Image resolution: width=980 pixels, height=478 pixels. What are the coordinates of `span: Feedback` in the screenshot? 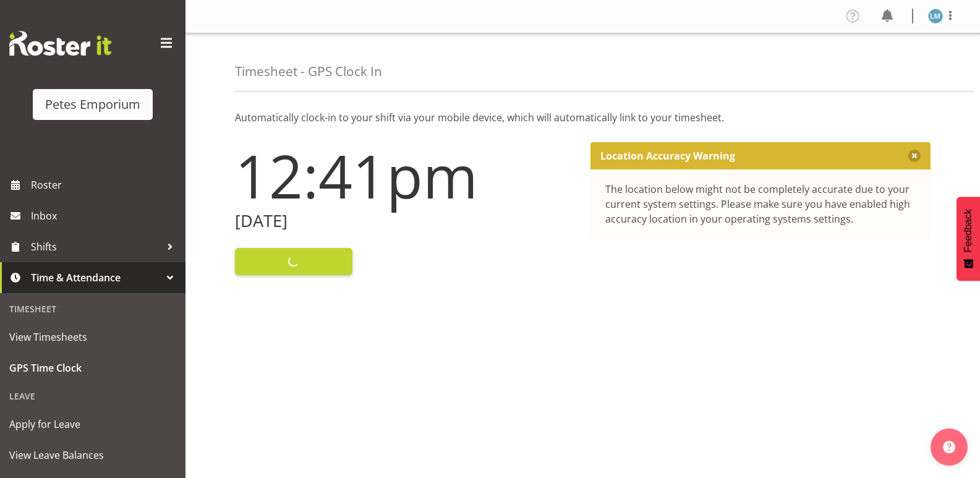 It's located at (968, 231).